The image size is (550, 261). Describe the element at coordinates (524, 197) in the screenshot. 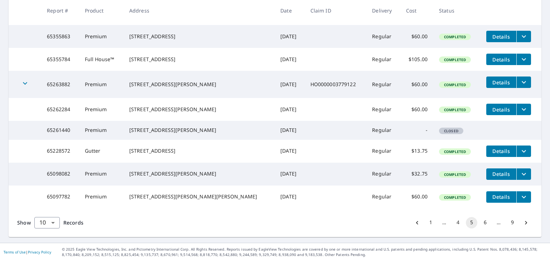

I see `button: filesDropdownBtn-65097782` at that location.